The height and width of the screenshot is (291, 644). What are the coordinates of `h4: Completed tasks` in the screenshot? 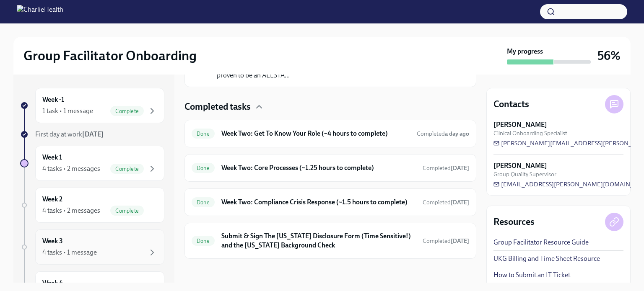 It's located at (217, 107).